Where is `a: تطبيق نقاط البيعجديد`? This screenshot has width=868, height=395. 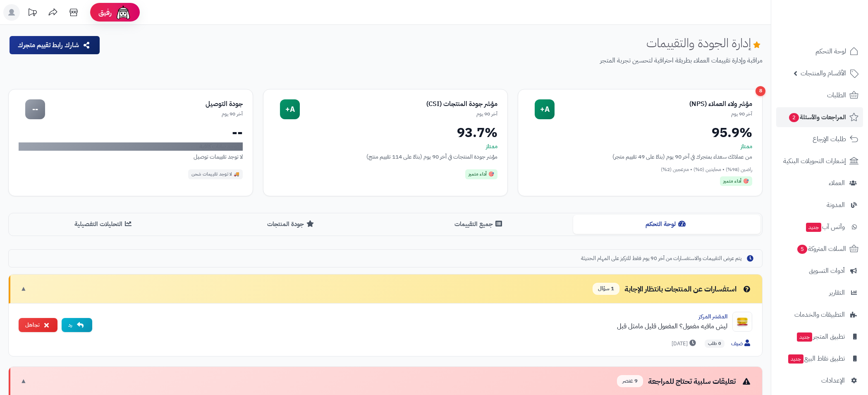 a: تطبيق نقاط البيعجديد is located at coordinates (820, 359).